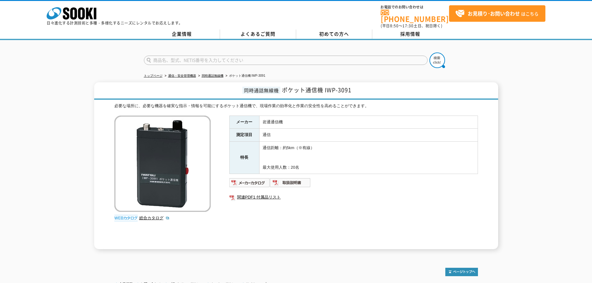 Image resolution: width=592 pixels, height=283 pixels. Describe the element at coordinates (317, 90) in the screenshot. I see `span: ポケット通信機 IWP-3091` at that location.